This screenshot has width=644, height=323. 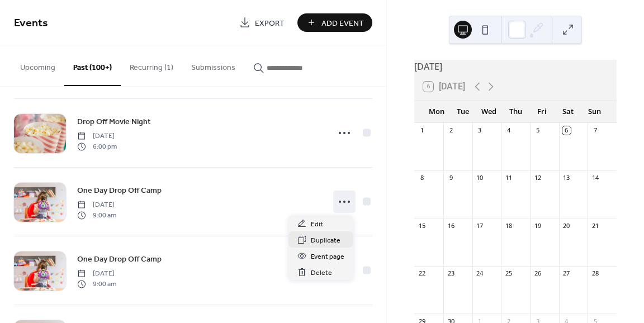 What do you see at coordinates (421, 130) in the screenshot?
I see `div: 1` at bounding box center [421, 130].